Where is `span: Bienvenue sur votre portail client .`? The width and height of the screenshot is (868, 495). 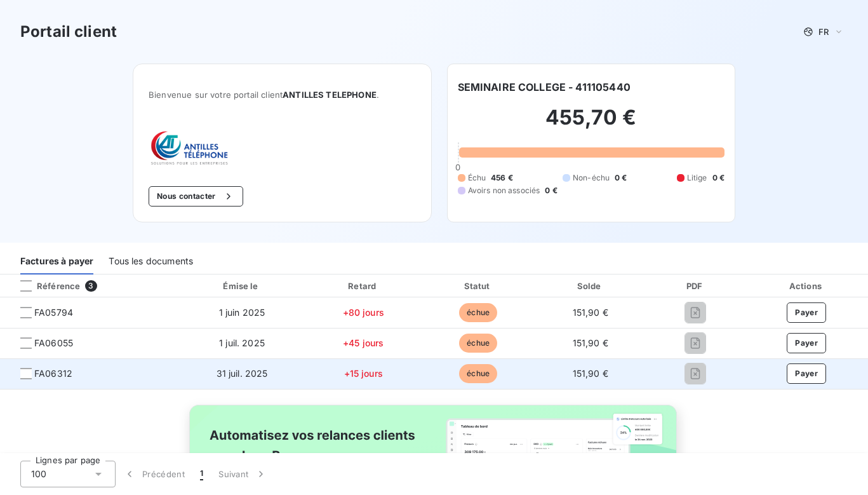 span: Bienvenue sur votre portail client . is located at coordinates (282, 95).